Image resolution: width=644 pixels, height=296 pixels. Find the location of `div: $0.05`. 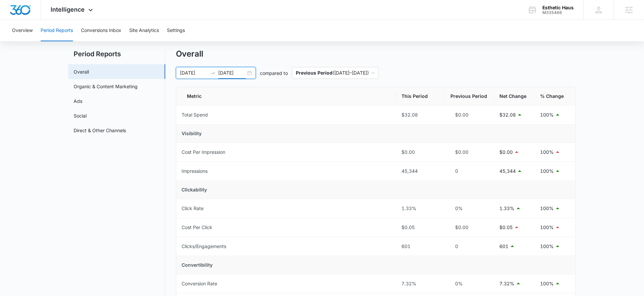

div: $0.05 is located at coordinates (420, 227).